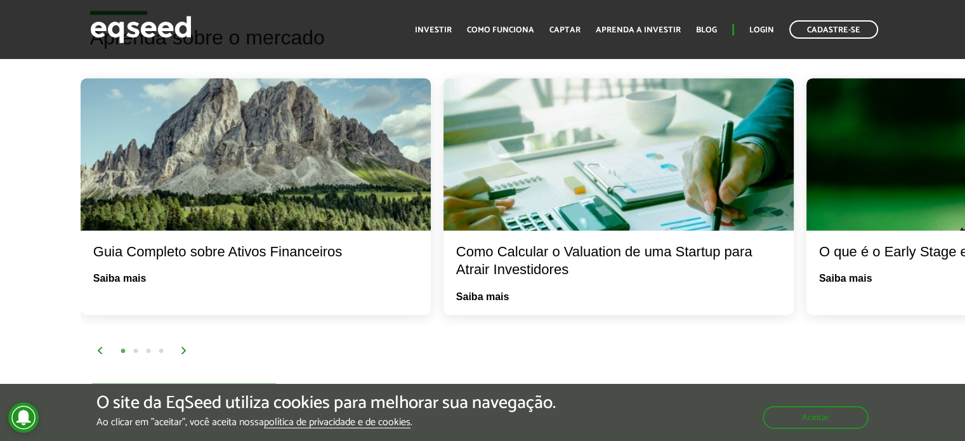 The height and width of the screenshot is (441, 965). What do you see at coordinates (816, 418) in the screenshot?
I see `button: Aceitar` at bounding box center [816, 418].